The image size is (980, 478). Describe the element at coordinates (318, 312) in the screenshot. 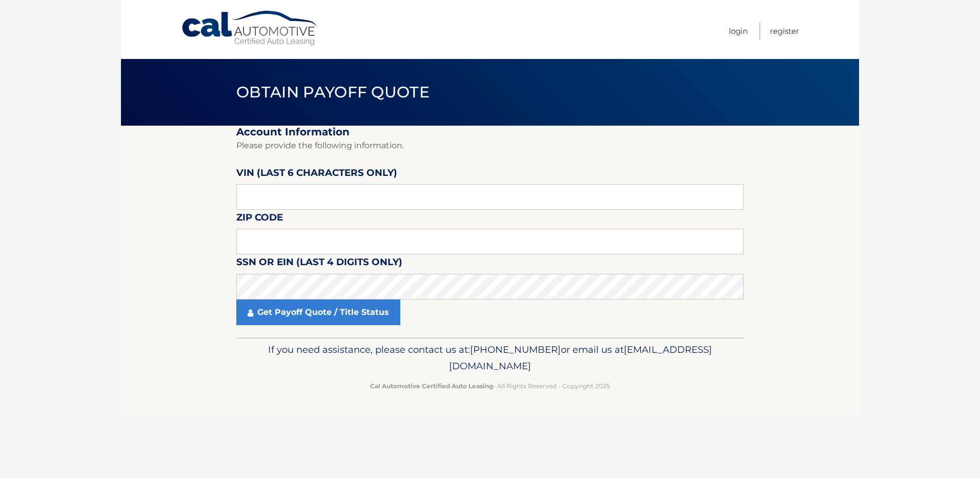

I see `a: Get Payoff Quote / Title Status` at that location.